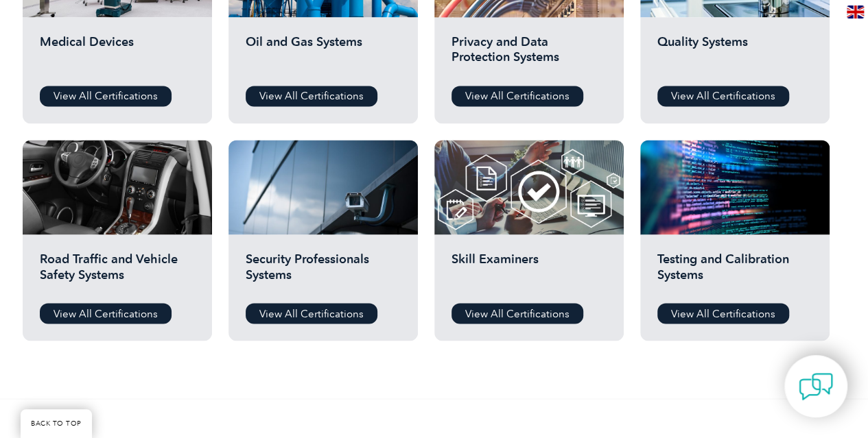  Describe the element at coordinates (117, 273) in the screenshot. I see `h2: Road Traffic and Vehicle Safety Systems` at that location.